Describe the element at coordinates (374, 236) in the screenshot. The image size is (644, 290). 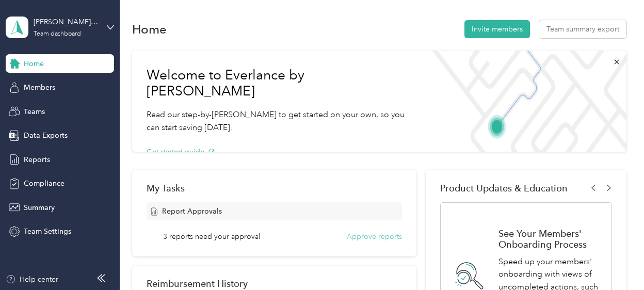
I see `button: Approve reports` at that location.